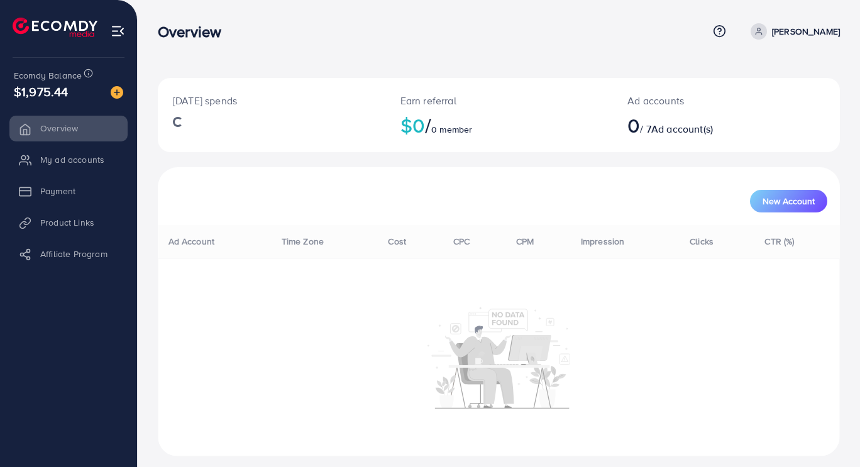  I want to click on a: logo, so click(55, 27).